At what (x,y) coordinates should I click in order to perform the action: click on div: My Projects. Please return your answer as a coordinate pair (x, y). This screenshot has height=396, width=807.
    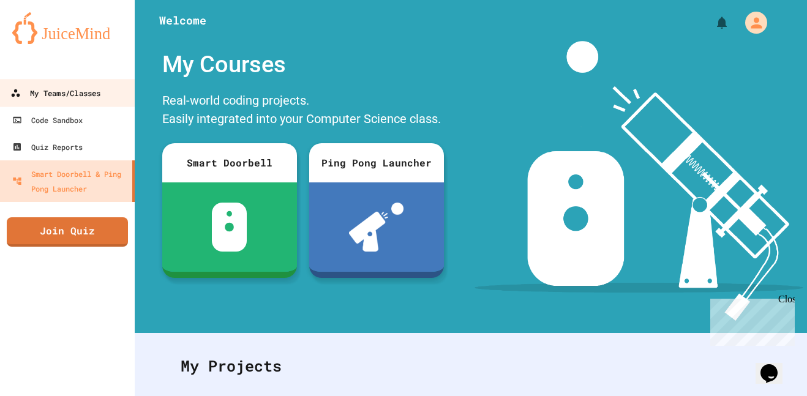
    Looking at the image, I should click on (471, 366).